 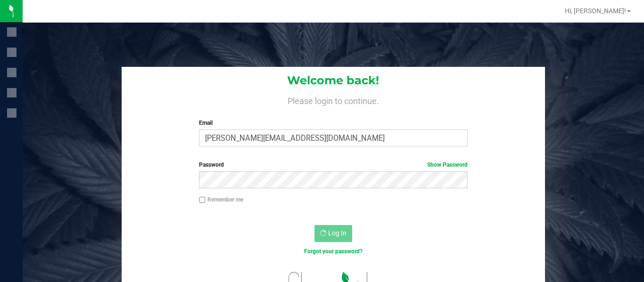 What do you see at coordinates (333, 100) in the screenshot?
I see `h4: Please login to continue.` at bounding box center [333, 100].